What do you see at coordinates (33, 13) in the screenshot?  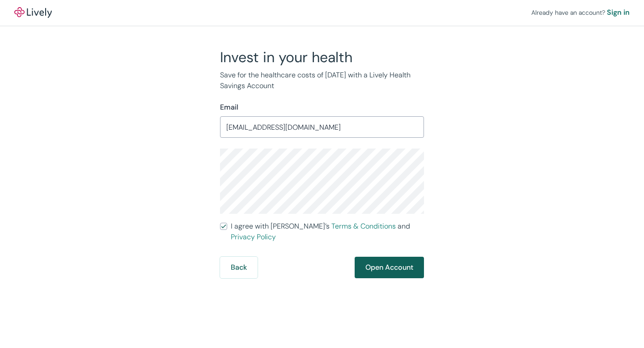 I see `a: LivelyLively` at bounding box center [33, 13].